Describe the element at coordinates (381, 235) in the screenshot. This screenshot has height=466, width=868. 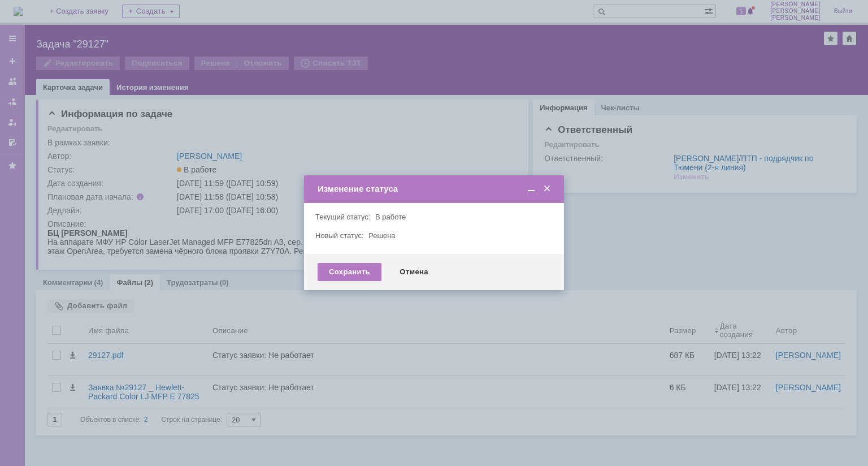
I see `span: Решена` at that location.